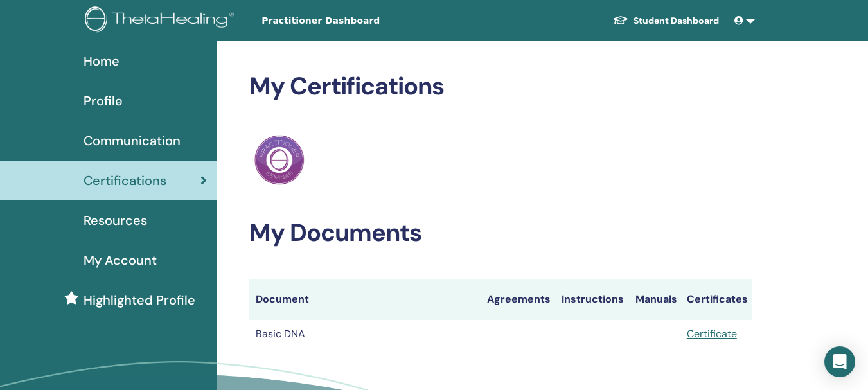 This screenshot has height=390, width=868. Describe the element at coordinates (840, 362) in the screenshot. I see `div: Open Intercom Messenger` at that location.